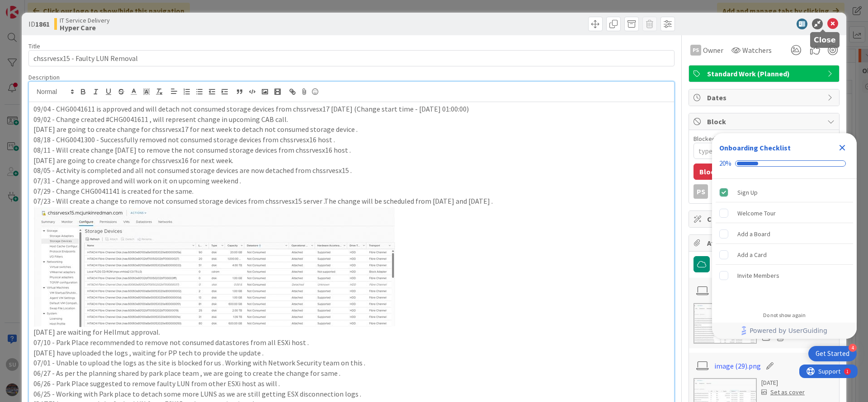 This screenshot has height=402, width=868. What do you see at coordinates (84, 20) in the screenshot?
I see `span: IT Service Delivery` at bounding box center [84, 20].